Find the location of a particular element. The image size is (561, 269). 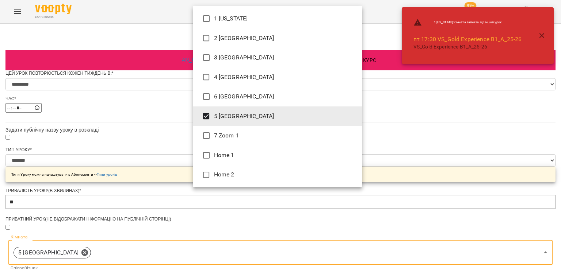

a: пт 17:30 VS_Gold Experience B1_A_25-26 is located at coordinates (467, 39).